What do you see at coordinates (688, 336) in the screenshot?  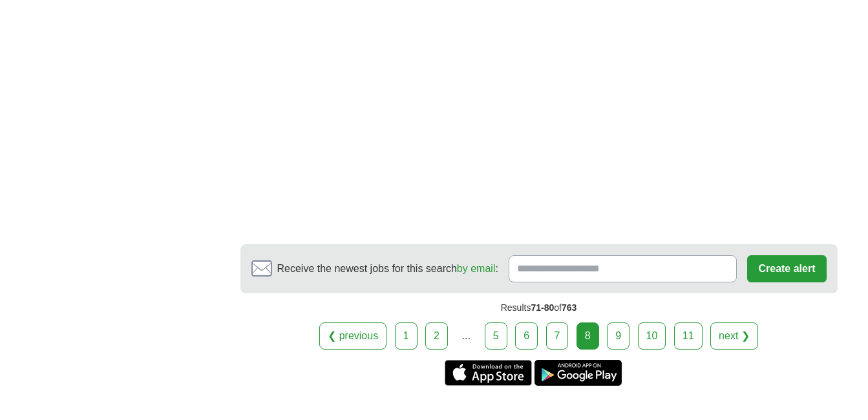 I see `a: 11` at bounding box center [688, 336].